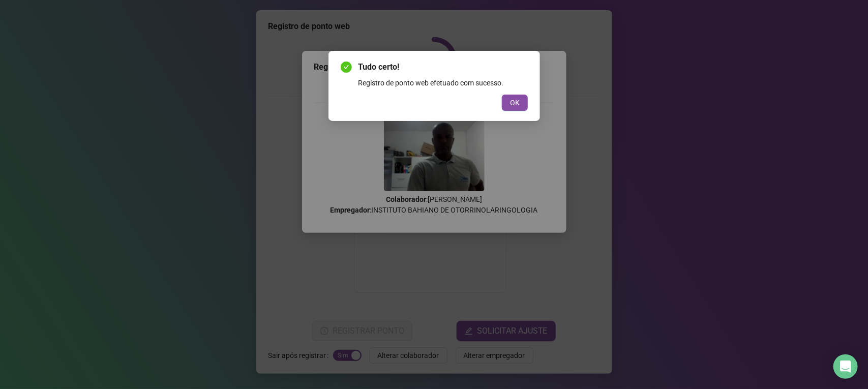  What do you see at coordinates (346, 67) in the screenshot?
I see `span: check-circle` at bounding box center [346, 67].